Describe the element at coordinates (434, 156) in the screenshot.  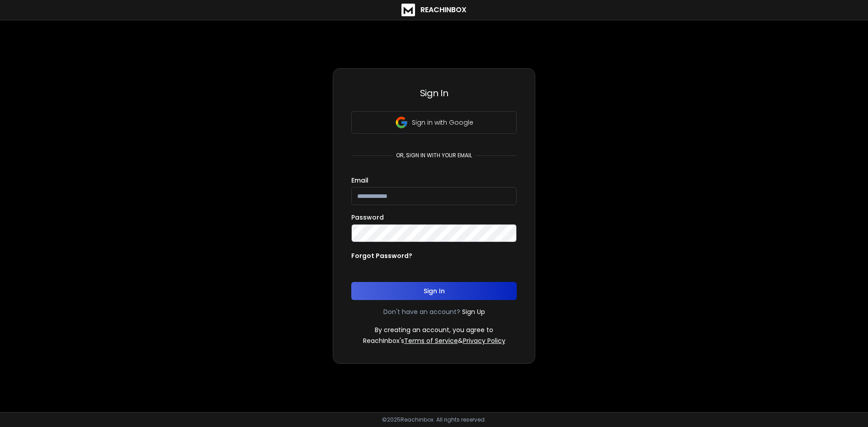
I see `p: or, sign in with your email` at that location.